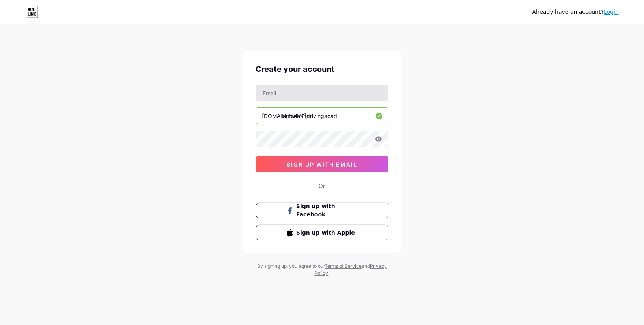  What do you see at coordinates (322, 210) in the screenshot?
I see `a: Sign up with Facebook` at bounding box center [322, 210].